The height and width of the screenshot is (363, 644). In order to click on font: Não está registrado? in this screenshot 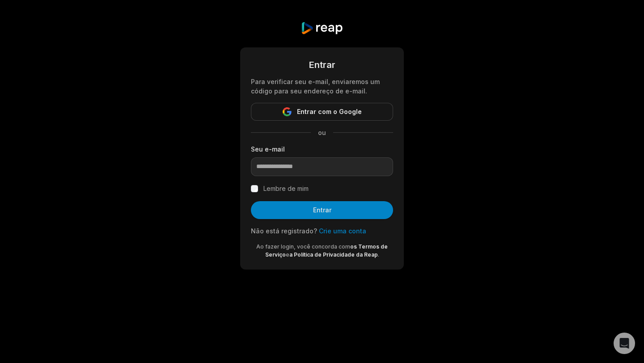, I will do `click(284, 231)`.